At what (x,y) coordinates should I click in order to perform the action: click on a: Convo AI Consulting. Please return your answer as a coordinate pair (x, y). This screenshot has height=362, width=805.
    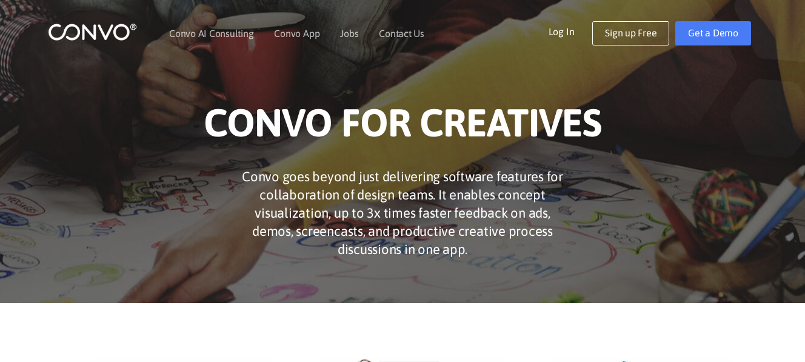
    Looking at the image, I should click on (211, 33).